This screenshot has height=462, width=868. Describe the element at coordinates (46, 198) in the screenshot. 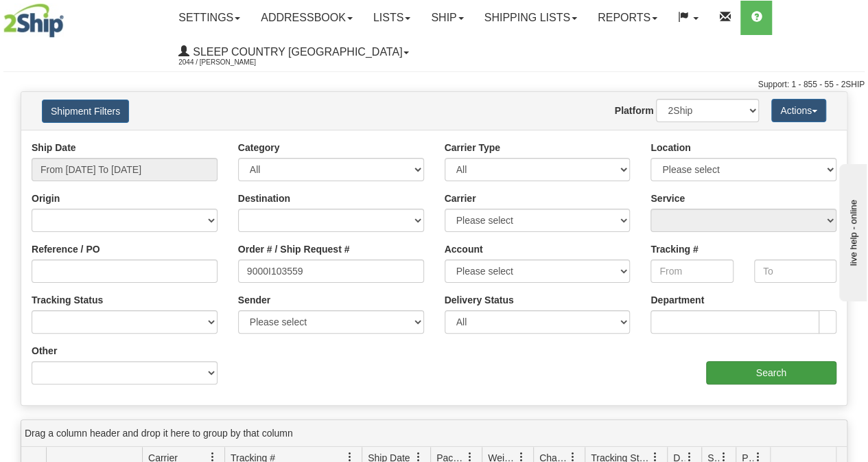

I see `label: Origin` at that location.